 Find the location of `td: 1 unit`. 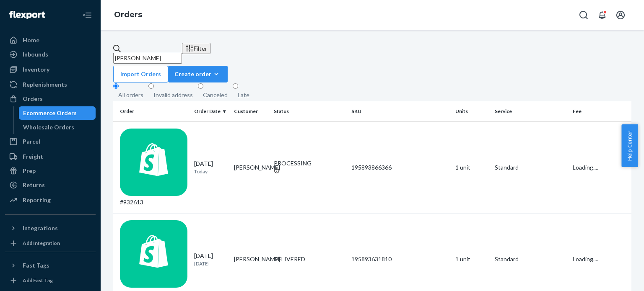

td: 1 unit is located at coordinates (471, 167).